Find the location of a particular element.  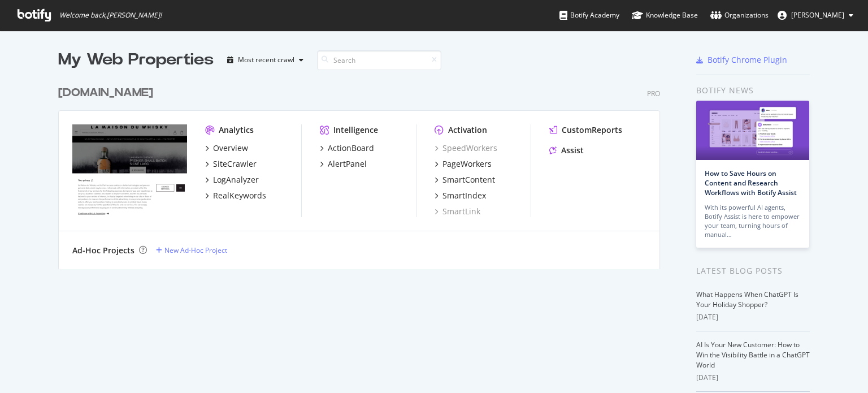

div: Ad-Hoc Projects is located at coordinates (104, 250).